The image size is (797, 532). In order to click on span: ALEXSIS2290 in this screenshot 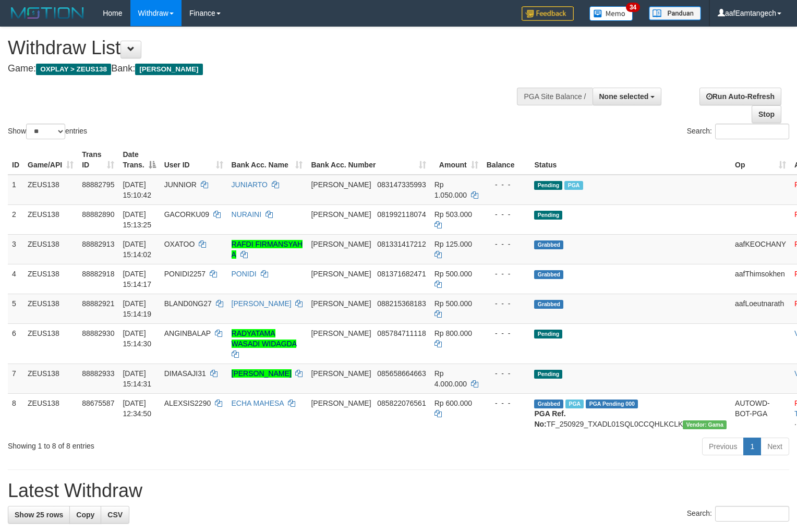, I will do `click(188, 403)`.